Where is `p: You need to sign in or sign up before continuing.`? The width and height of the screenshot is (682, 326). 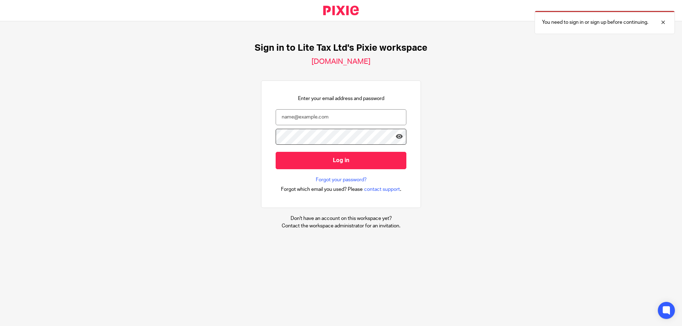
p: You need to sign in or sign up before continuing. is located at coordinates (595, 22).